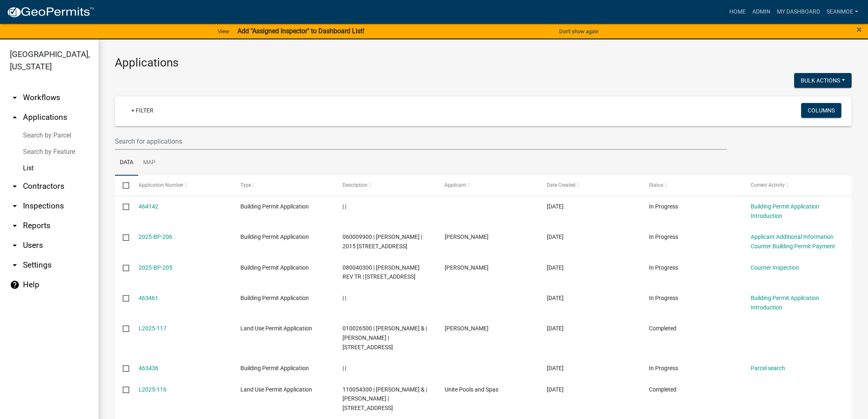  Describe the element at coordinates (466, 236) in the screenshot. I see `span: Maria Hughes` at that location.